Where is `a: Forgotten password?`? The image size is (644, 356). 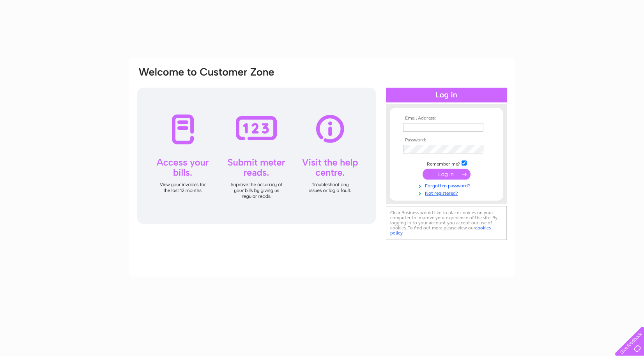 a: Forgotten password? is located at coordinates (447, 185).